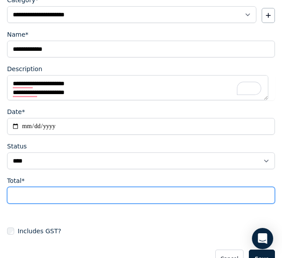 This screenshot has width=282, height=258. Describe the element at coordinates (138, 88) in the screenshot. I see `textarea: To enrich screen reader interactions, please activate Accessibility in Grammarly extension settings` at that location.